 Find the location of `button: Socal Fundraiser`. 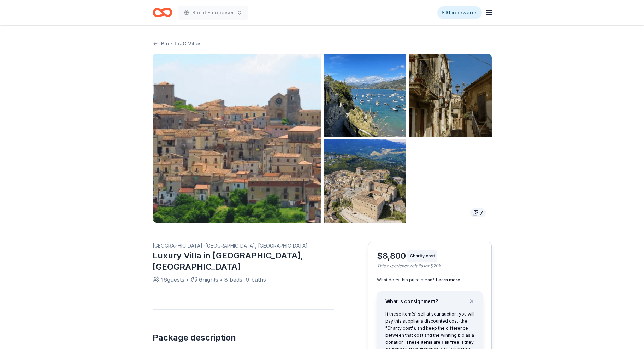

button: Socal Fundraiser is located at coordinates (213, 13).